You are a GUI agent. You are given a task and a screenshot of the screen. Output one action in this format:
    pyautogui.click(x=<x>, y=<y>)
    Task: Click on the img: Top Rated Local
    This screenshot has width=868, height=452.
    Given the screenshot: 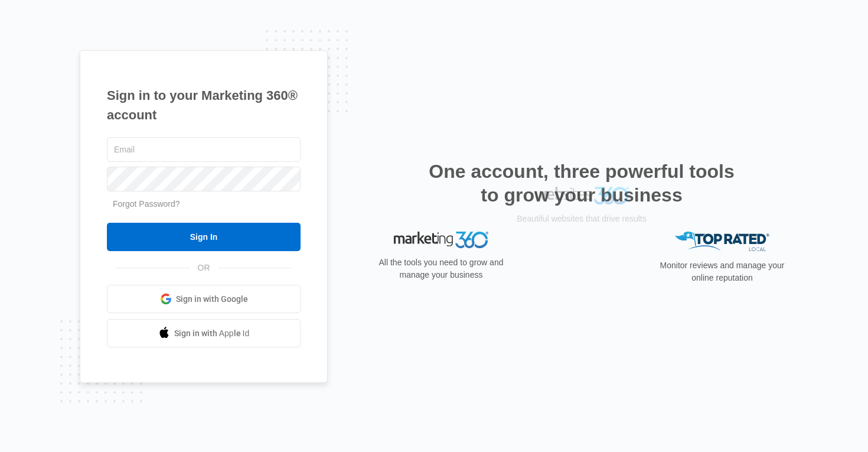 What is the action you would take?
    pyautogui.click(x=722, y=241)
    